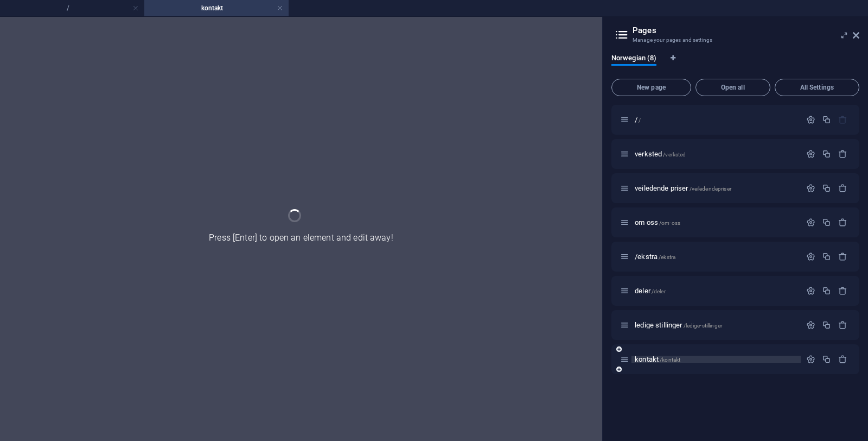  I want to click on button: All Settings, so click(817, 88).